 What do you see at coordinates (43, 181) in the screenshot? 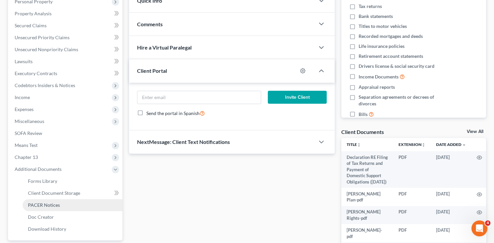
I see `span: Forms Library` at bounding box center [43, 181].